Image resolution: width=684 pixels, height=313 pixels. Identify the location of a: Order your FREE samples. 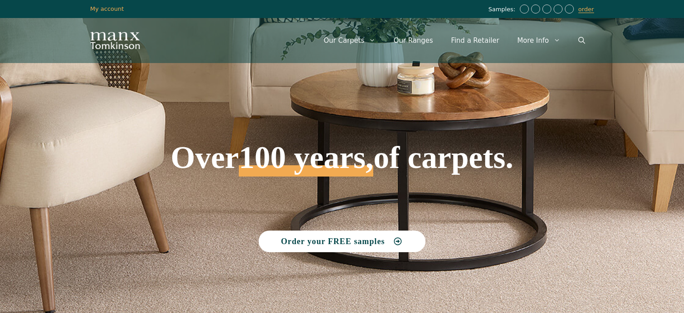
(342, 241).